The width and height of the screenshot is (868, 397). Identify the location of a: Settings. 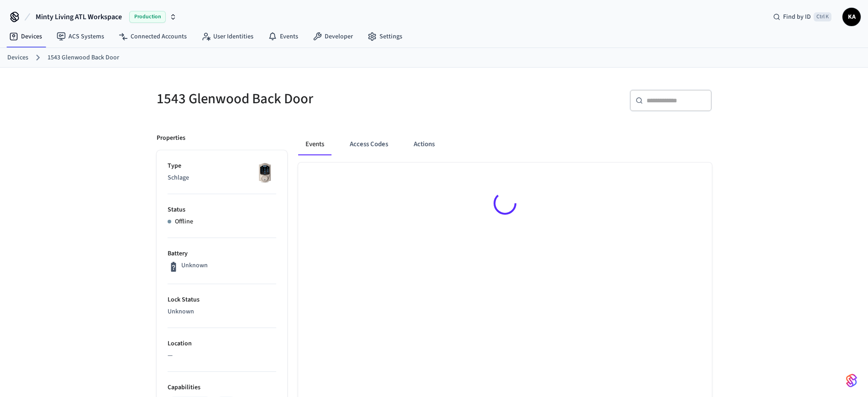
(385, 37).